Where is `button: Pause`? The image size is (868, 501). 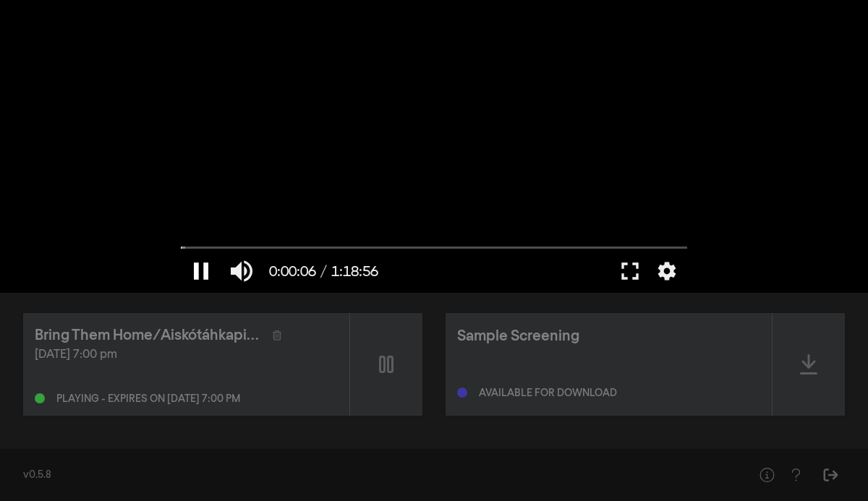 button: Pause is located at coordinates (201, 271).